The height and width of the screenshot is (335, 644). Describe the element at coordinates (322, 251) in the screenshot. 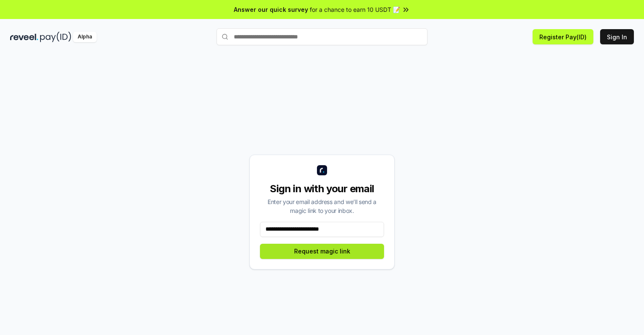

I see `button: Request magic link` at that location.